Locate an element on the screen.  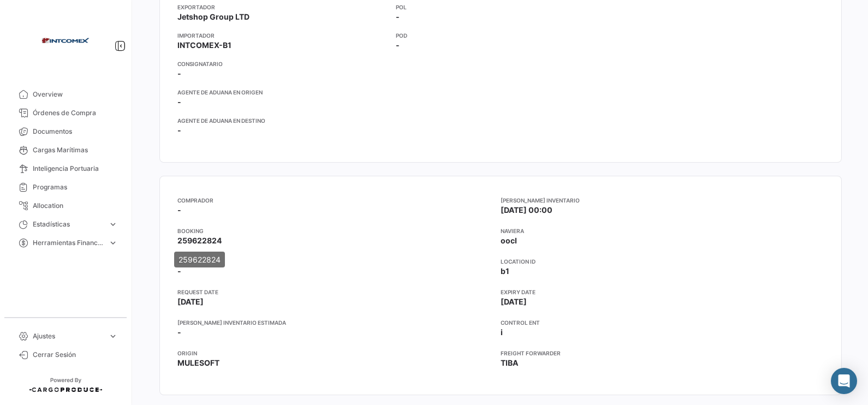
span: Programas is located at coordinates (76, 187).